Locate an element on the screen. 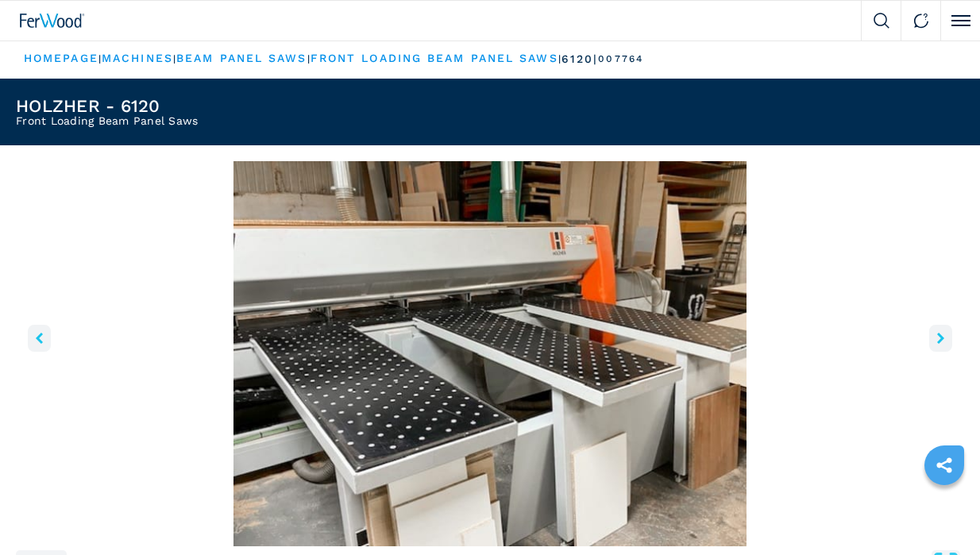 This screenshot has width=980, height=555. h2: Front Loading Beam Panel Saws is located at coordinates (106, 120).